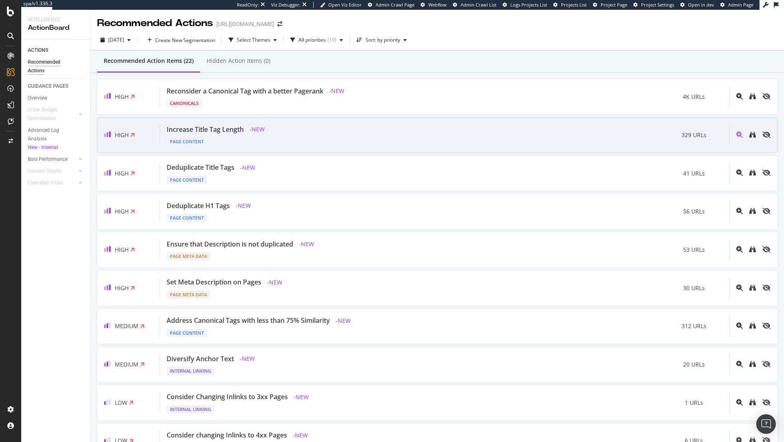 The image size is (784, 442). I want to click on div: Ensure that Description is not duplicated, so click(230, 244).